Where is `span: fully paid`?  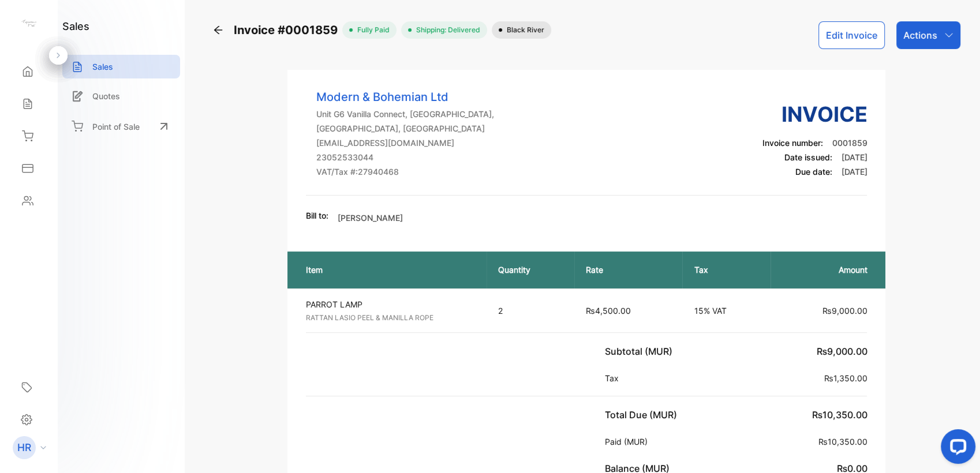
span: fully paid is located at coordinates (371, 30).